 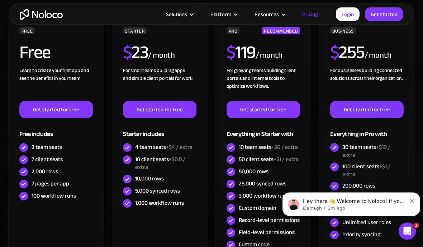 What do you see at coordinates (72, 118) in the screenshot?
I see `div: Email` at bounding box center [72, 118].